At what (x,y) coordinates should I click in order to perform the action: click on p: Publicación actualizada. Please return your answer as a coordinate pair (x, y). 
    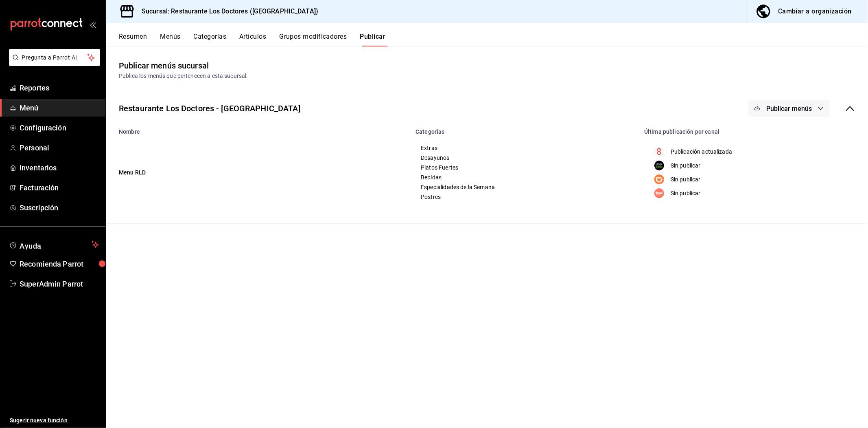
    Looking at the image, I should click on (701, 151).